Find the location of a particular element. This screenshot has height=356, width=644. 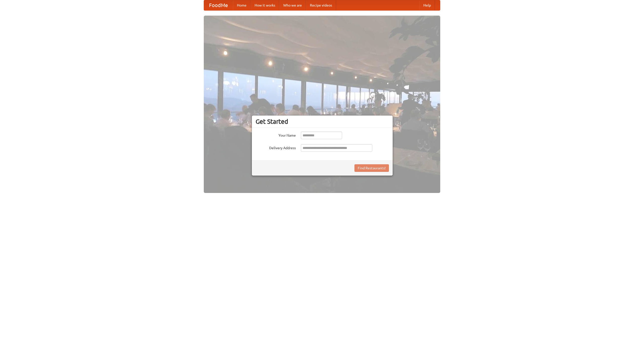

a: Who we are is located at coordinates (293, 5).